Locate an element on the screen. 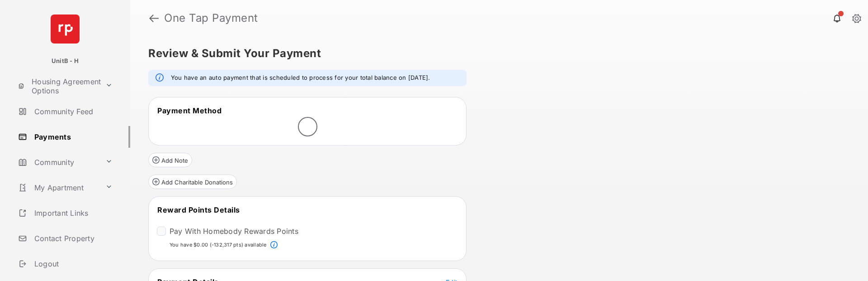 The height and width of the screenshot is (281, 868). strong: One Tap Payment is located at coordinates (211, 18).